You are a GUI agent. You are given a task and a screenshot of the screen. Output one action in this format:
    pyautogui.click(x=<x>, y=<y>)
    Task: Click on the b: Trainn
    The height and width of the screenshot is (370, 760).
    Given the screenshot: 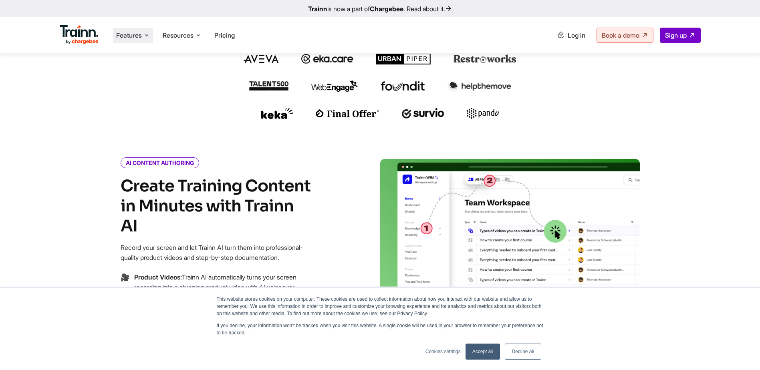 What is the action you would take?
    pyautogui.click(x=318, y=9)
    